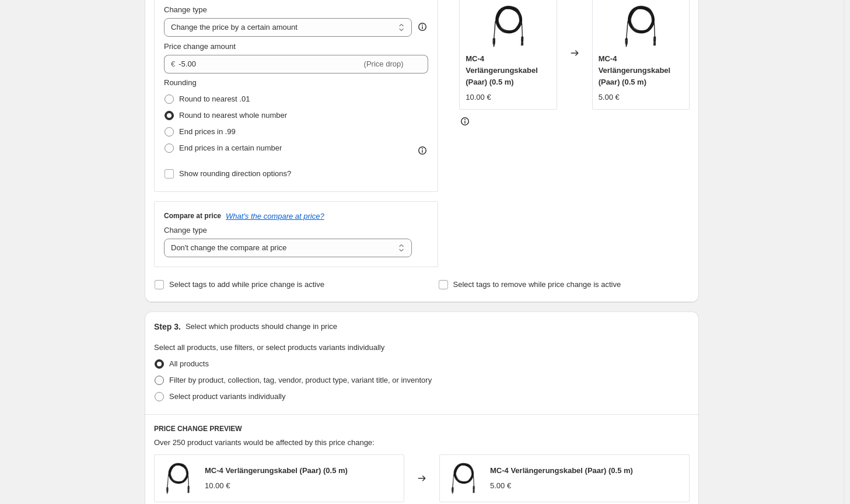 The width and height of the screenshot is (850, 504). What do you see at coordinates (301, 379) in the screenshot?
I see `span: Filter by product, collection, tag, vendor, product type, variant title, or inventory` at bounding box center [301, 379].